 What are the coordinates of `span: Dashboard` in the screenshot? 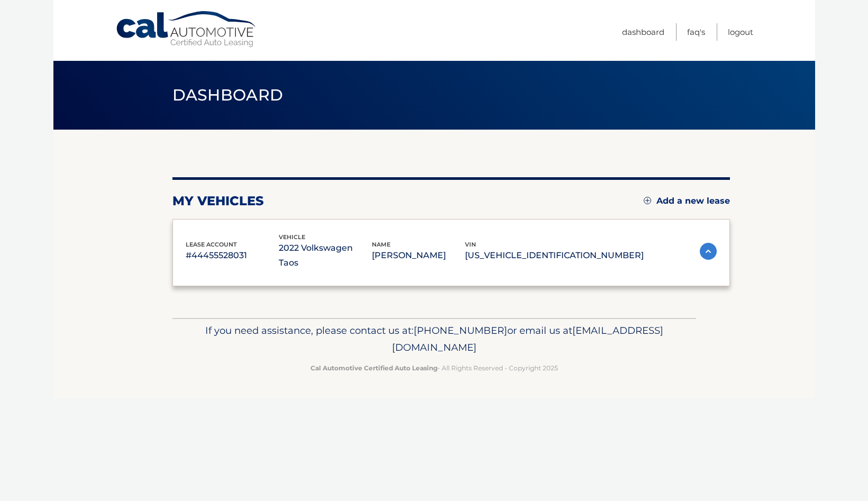 It's located at (228, 95).